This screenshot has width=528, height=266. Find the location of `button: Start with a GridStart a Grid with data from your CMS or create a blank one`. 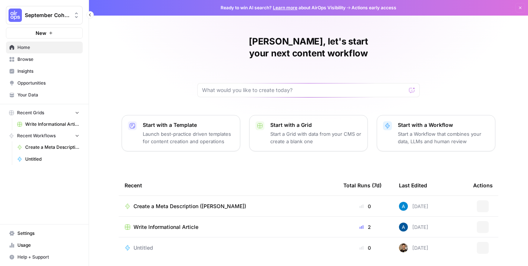

button: Start with a GridStart a Grid with data from your CMS or create a blank one is located at coordinates (309, 133).